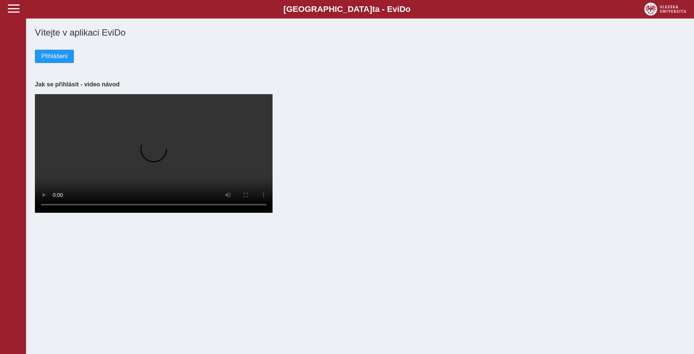 This screenshot has height=354, width=694. What do you see at coordinates (665, 9) in the screenshot?
I see `img: logo_web_su.png` at bounding box center [665, 9].